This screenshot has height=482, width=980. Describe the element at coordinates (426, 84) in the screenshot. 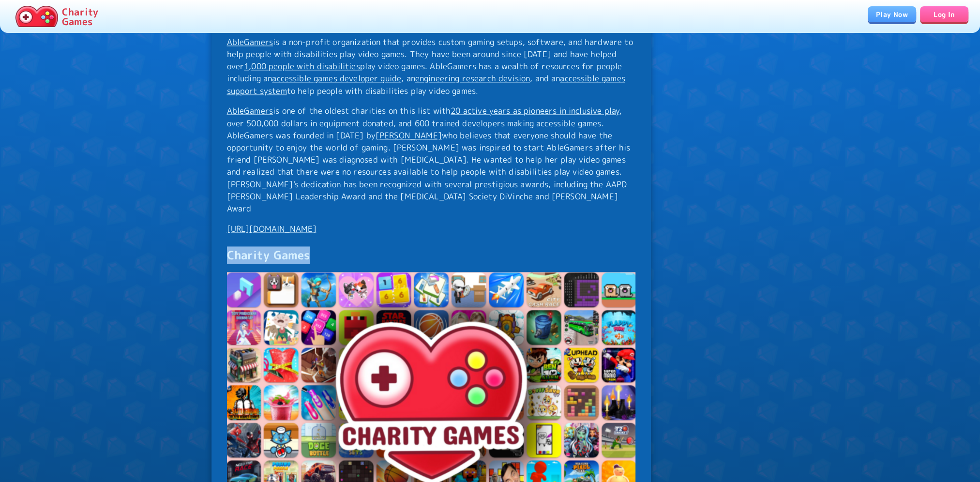

I see `a: accessible games support system` at that location.